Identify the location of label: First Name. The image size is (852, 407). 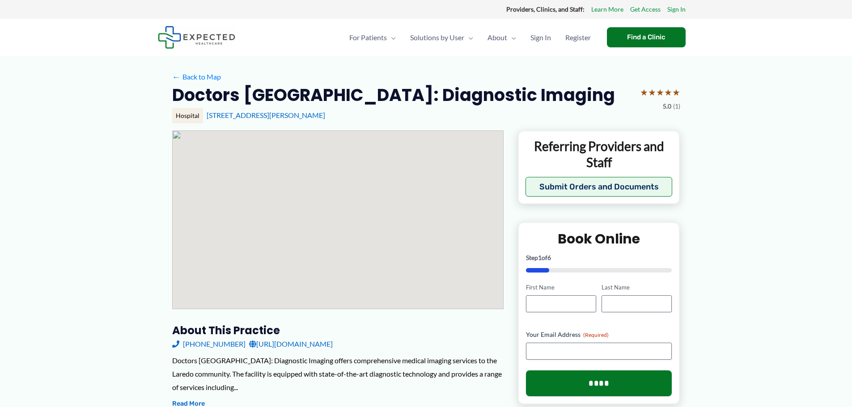
(561, 288).